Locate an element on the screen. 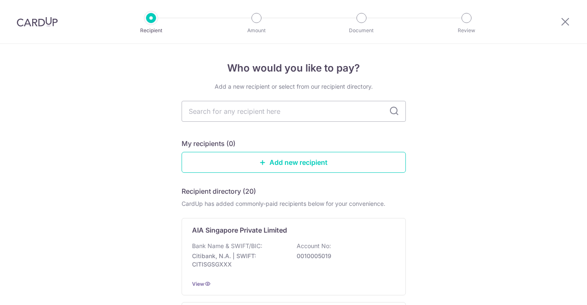  img: CardUp is located at coordinates (37, 22).